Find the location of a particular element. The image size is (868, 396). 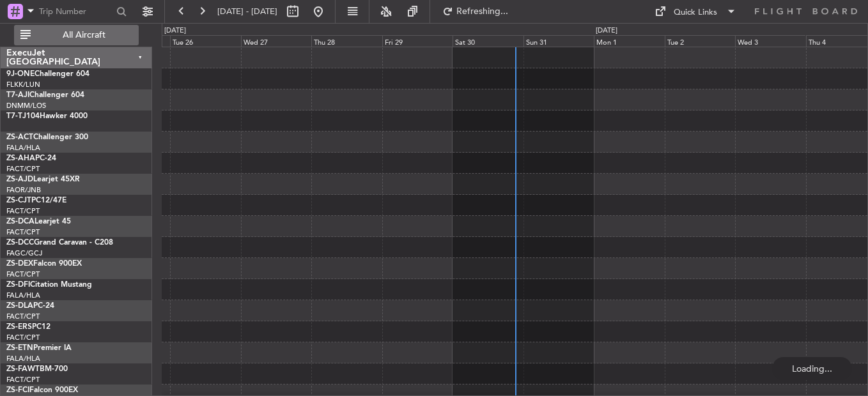

a: ZS-DEXFalcon 900EX is located at coordinates (44, 264).